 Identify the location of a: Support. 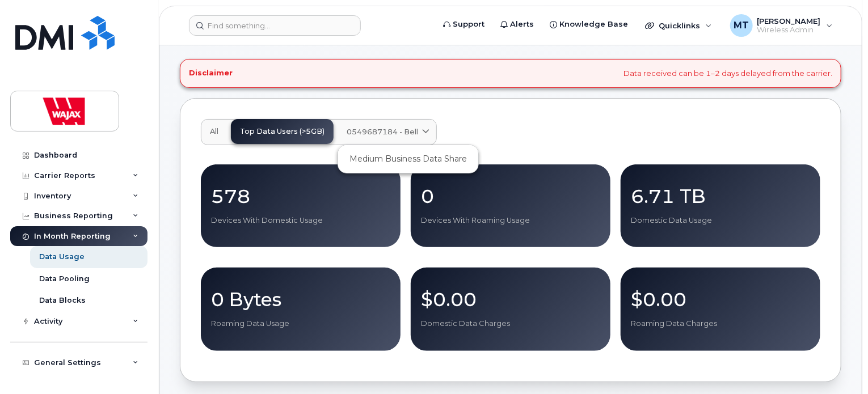
(463, 24).